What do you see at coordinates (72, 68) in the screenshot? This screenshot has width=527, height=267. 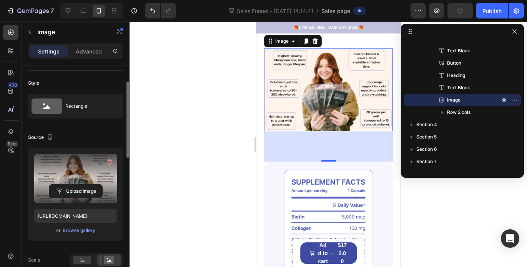 I see `img: gempages_581537227587191304-658e6cea-ac6c-4b47-a340-720bb0988786.png` at bounding box center [72, 68].